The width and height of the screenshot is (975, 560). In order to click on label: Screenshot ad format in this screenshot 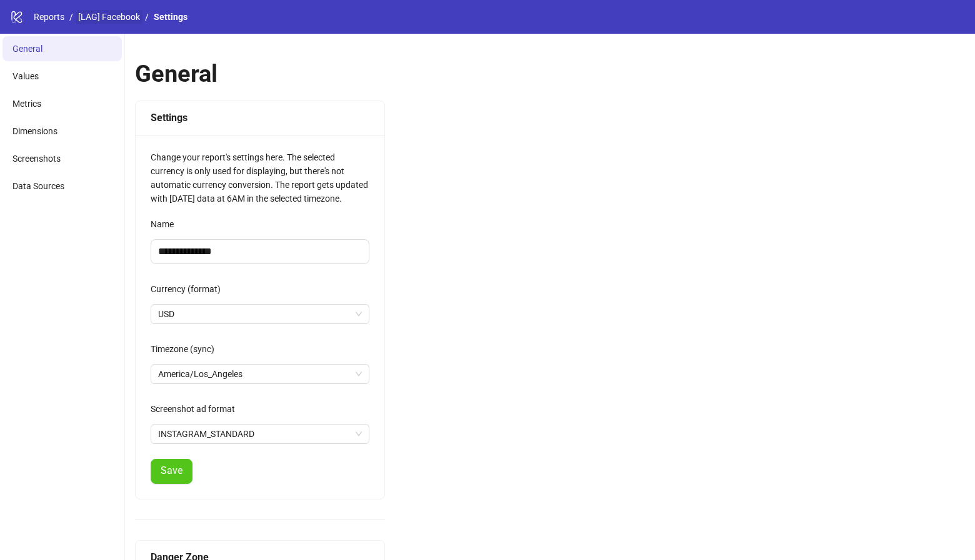, I will do `click(197, 409)`.